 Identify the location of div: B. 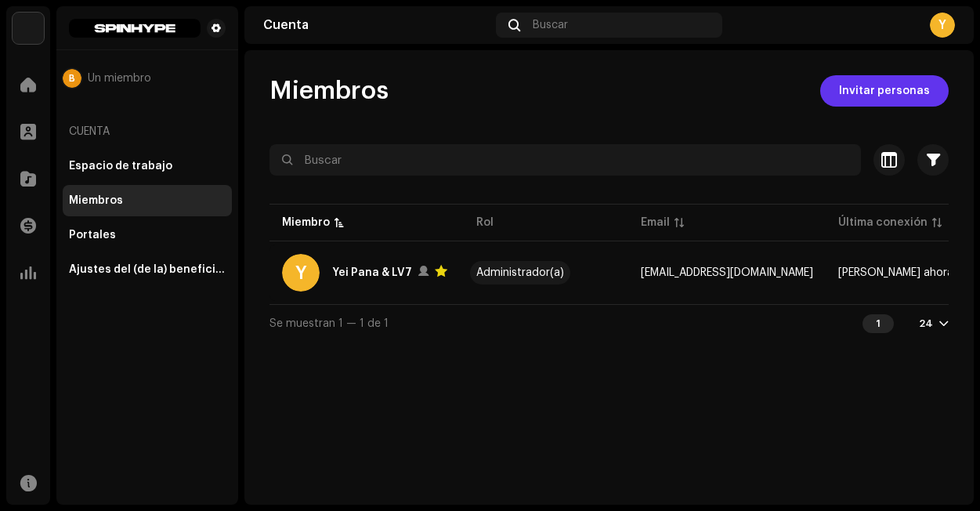
(72, 79).